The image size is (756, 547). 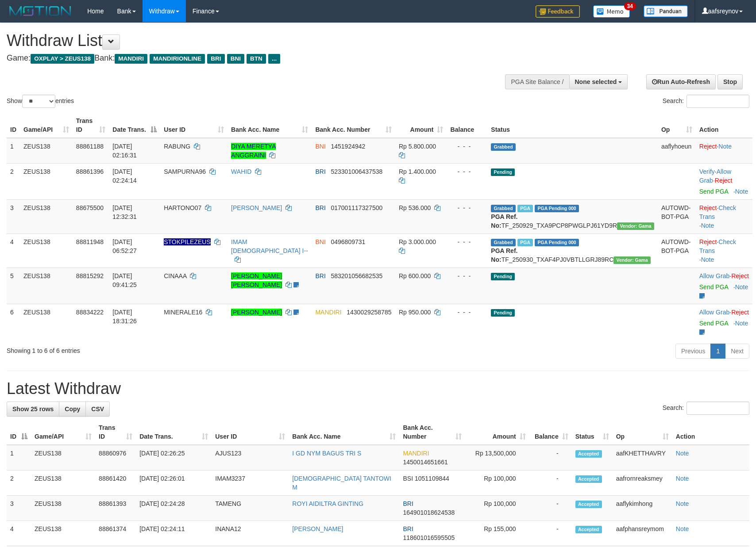 What do you see at coordinates (90, 242) in the screenshot?
I see `span: 88811948` at bounding box center [90, 242].